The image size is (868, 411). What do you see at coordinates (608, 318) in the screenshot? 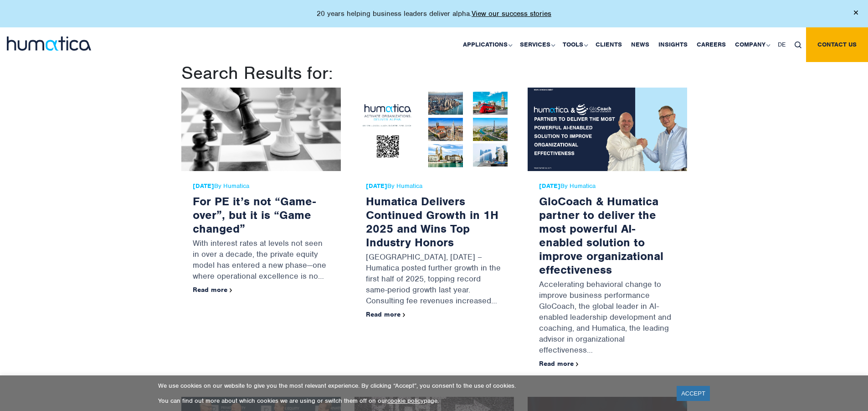
I see `p: Accelerating behavioral change to improve business performance GloCoach, the global leader in AI-...` at bounding box center [608, 318].